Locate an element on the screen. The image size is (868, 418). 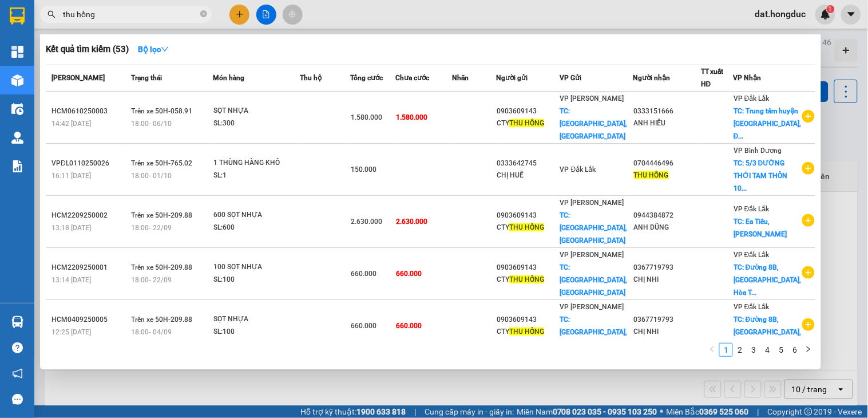
div: HCM2209250002 is located at coordinates (89, 215).